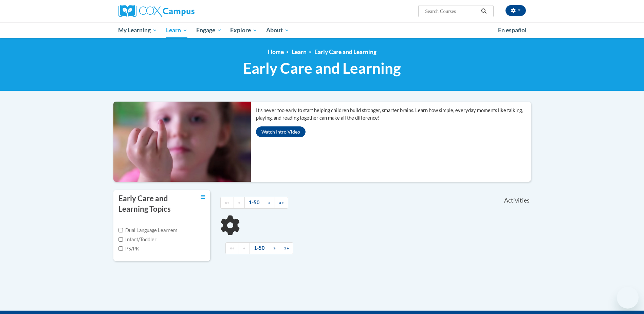 The height and width of the screenshot is (314, 644). Describe the element at coordinates (275, 52) in the screenshot. I see `a: Home` at that location.